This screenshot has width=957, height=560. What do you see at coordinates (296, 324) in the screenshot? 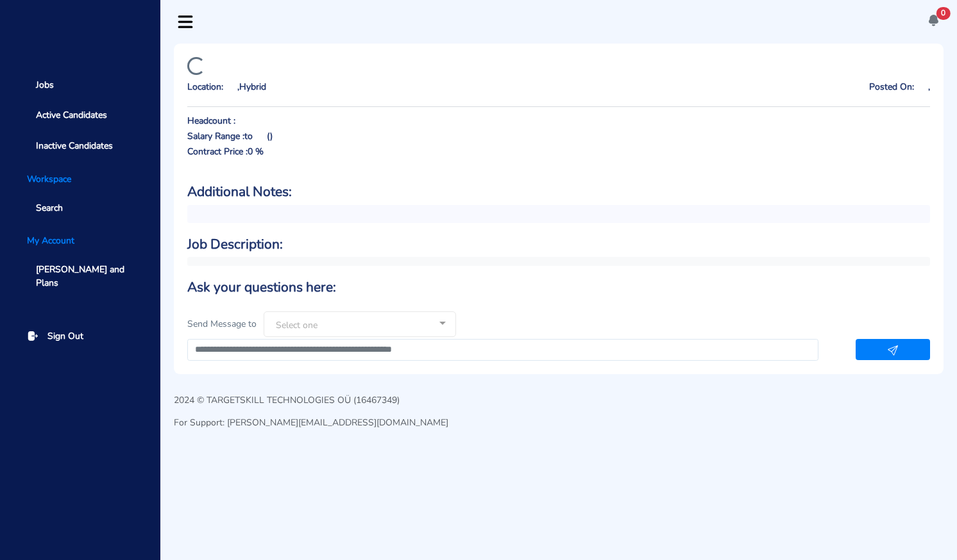
I see `span: Select one` at bounding box center [296, 324].